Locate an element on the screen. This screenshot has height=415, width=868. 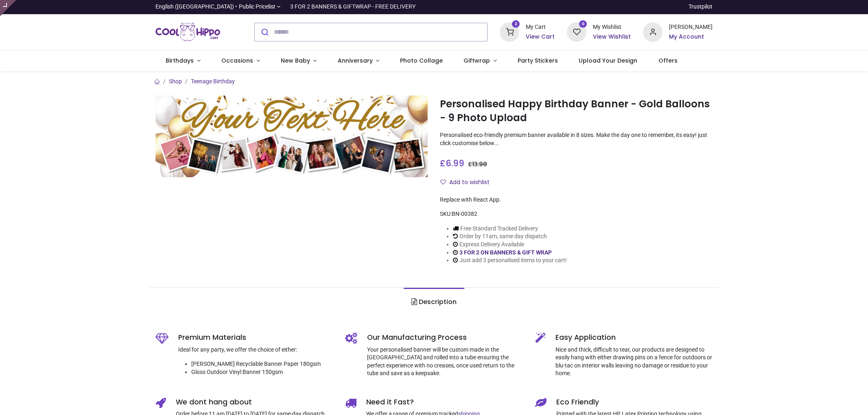
a: 0 is located at coordinates (576, 31).